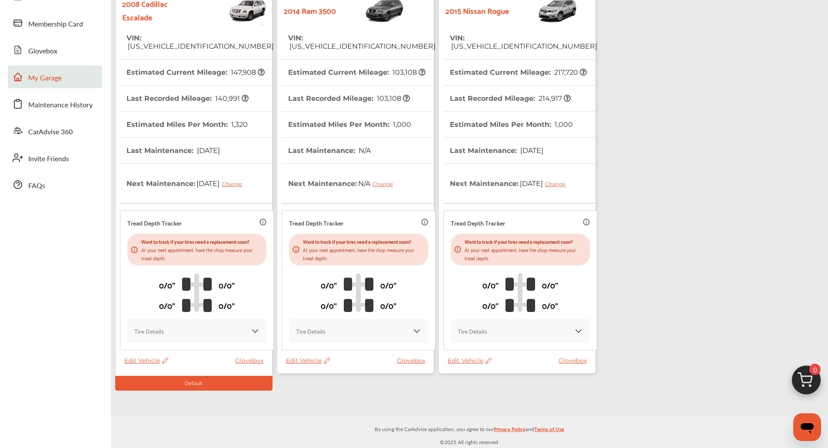  Describe the element at coordinates (49, 159) in the screenshot. I see `span: Invite Friends` at that location.